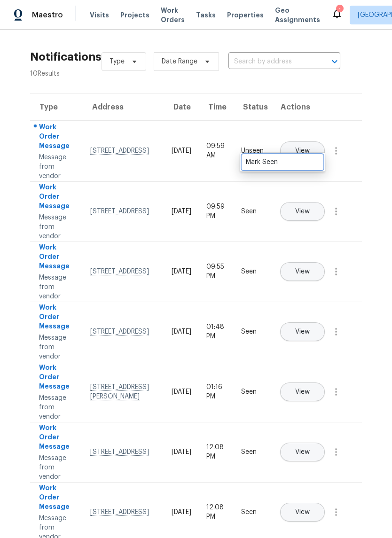 This screenshot has height=538, width=392. I want to click on th: Actions, so click(317, 107).